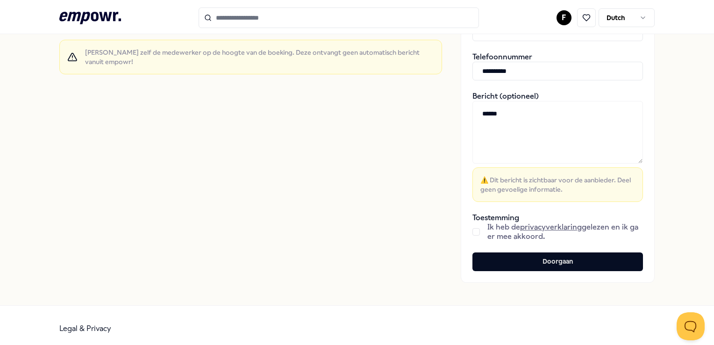 This screenshot has height=345, width=714. I want to click on div: Telefoonnummer, so click(557, 66).